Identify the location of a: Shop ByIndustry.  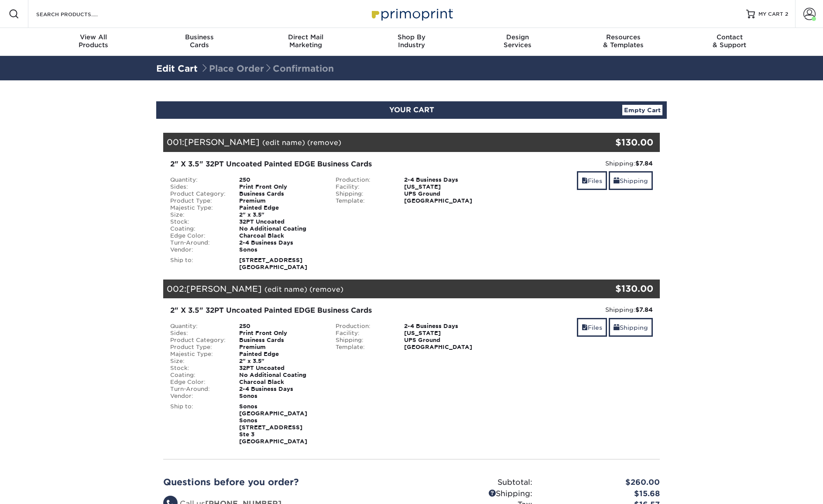
(412, 42).